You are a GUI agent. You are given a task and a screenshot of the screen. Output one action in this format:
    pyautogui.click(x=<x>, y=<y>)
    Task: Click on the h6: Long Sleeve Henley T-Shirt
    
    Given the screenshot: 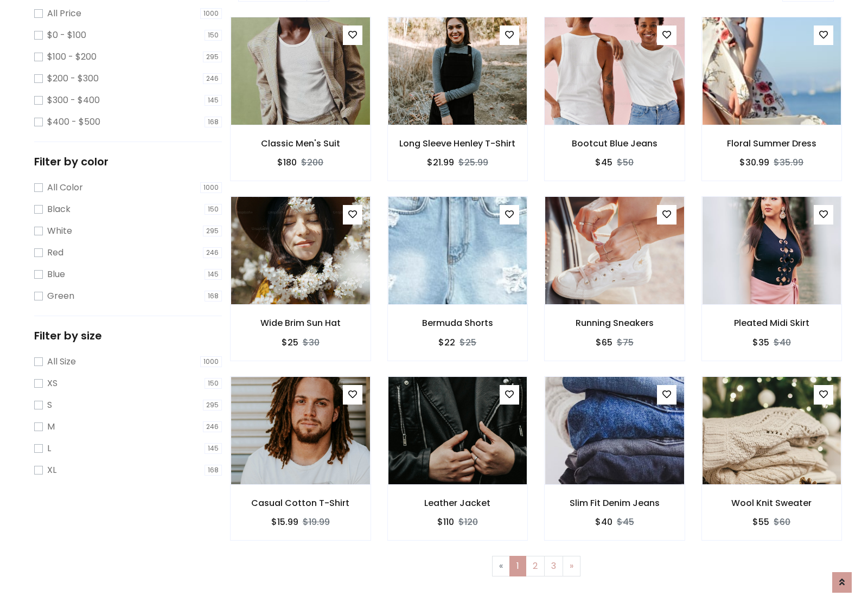 What is the action you would take?
    pyautogui.click(x=458, y=143)
    